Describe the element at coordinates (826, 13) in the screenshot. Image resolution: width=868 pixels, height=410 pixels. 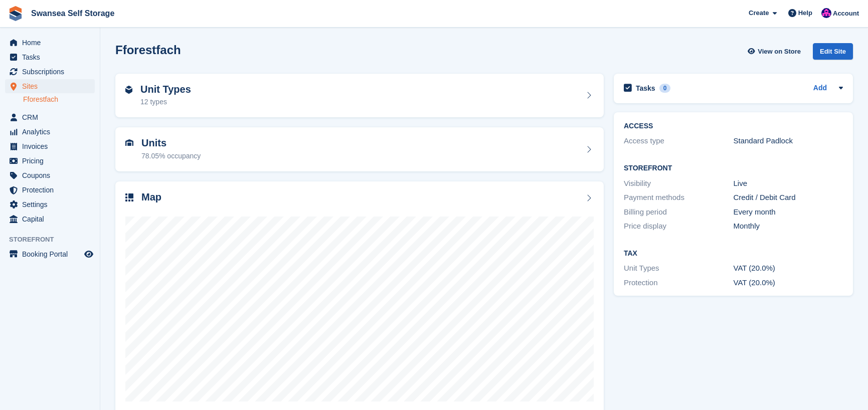
I see `img: Donna Davies` at that location.